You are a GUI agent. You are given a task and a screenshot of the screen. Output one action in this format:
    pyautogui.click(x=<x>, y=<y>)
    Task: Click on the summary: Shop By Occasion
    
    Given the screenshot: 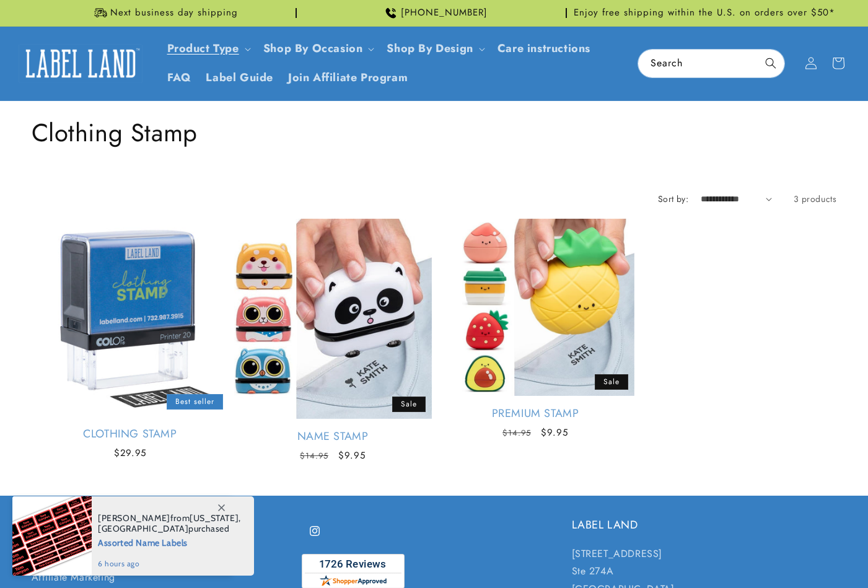 What is the action you would take?
    pyautogui.click(x=318, y=48)
    